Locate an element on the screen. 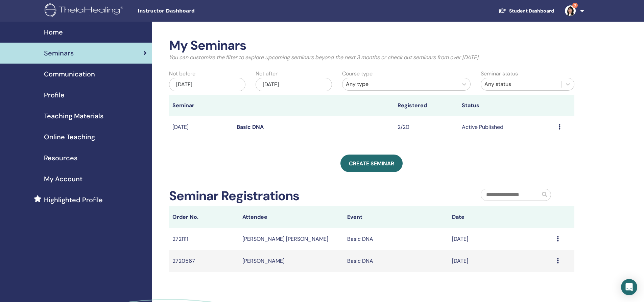  img: logo.png is located at coordinates (85, 11).